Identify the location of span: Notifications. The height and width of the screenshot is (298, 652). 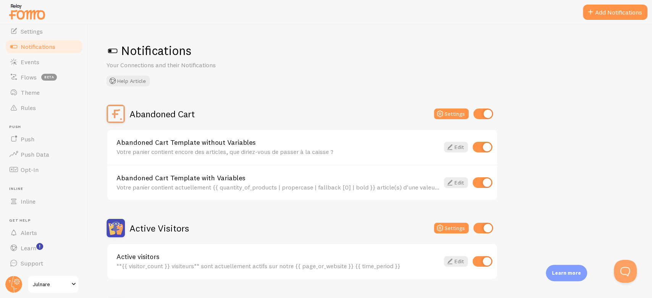
(38, 47).